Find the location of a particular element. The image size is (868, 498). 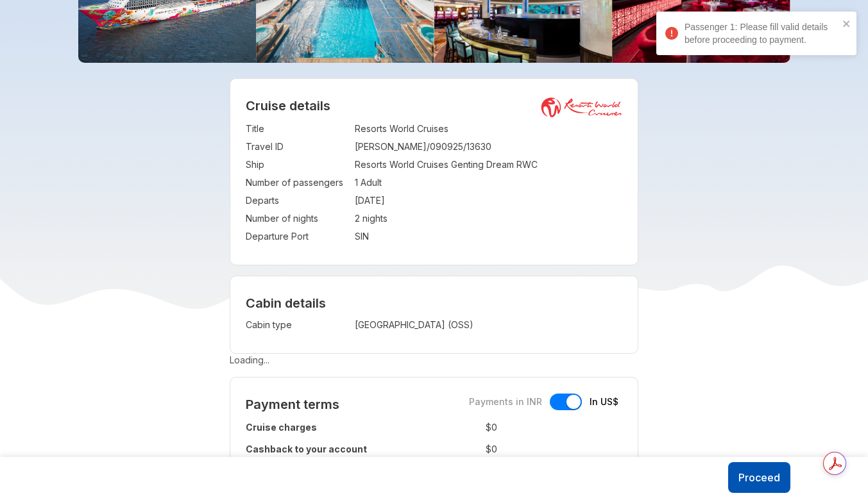

h2: Payment terms is located at coordinates (372, 404).